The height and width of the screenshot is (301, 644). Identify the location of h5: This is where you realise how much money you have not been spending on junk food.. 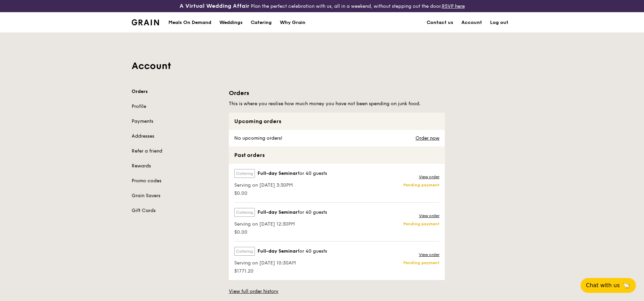
(337, 104).